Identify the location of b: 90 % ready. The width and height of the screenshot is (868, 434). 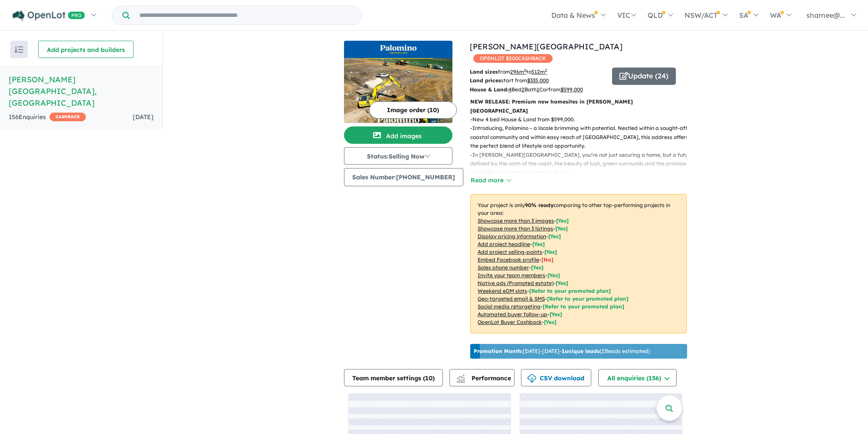
(539, 205).